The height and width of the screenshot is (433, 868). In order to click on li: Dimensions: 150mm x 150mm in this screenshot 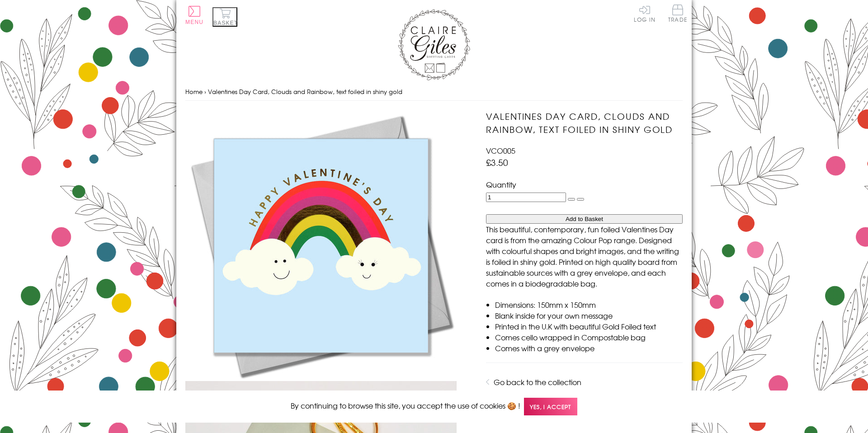, I will do `click(589, 305)`.